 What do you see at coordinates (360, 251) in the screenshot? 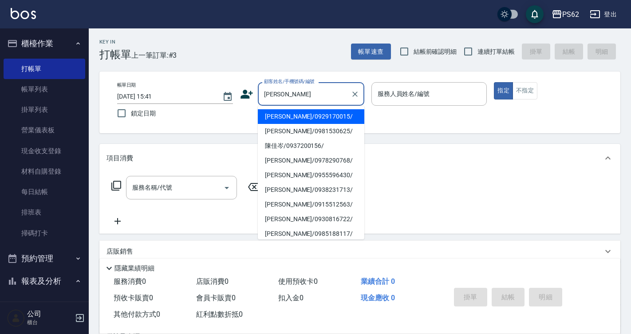
I see `div: 店販銷售` at bounding box center [360, 251].